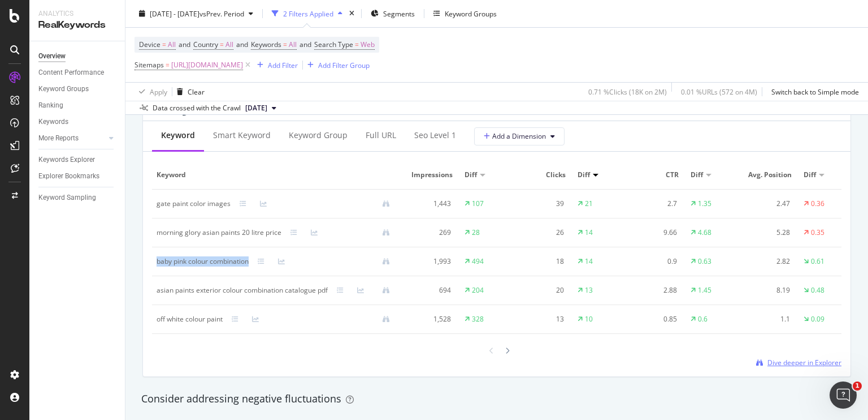  What do you see at coordinates (705, 290) in the screenshot?
I see `div: 1.45` at bounding box center [705, 290].